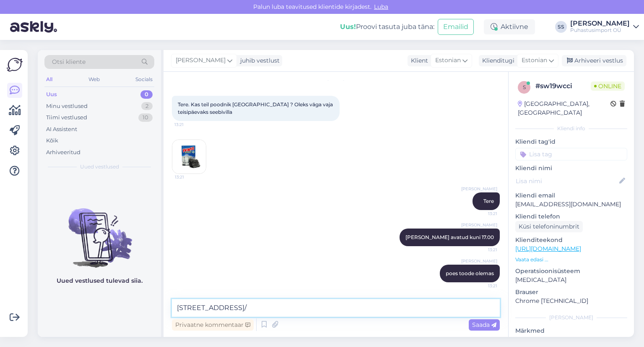 The width and height of the screenshot is (644, 347). I want to click on div: Web, so click(94, 79).